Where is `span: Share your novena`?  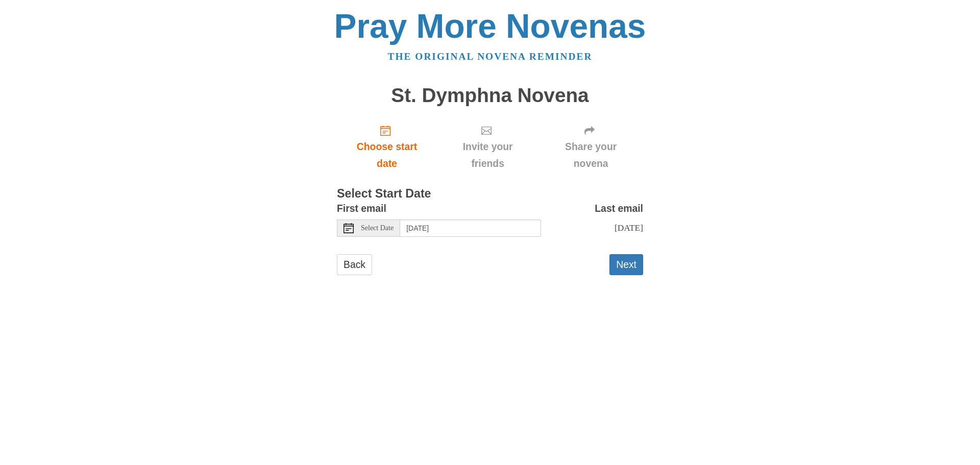
span: Share your novena is located at coordinates (590, 155).